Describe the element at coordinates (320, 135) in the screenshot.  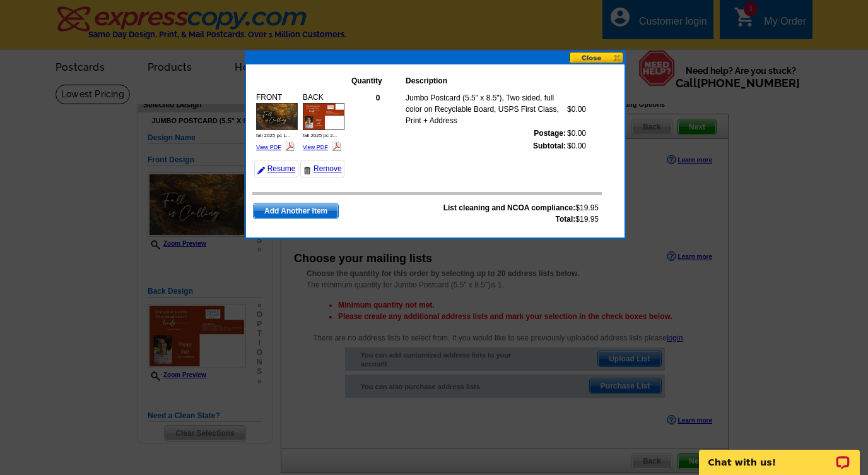
I see `span: fall 2025 pc 2...` at that location.